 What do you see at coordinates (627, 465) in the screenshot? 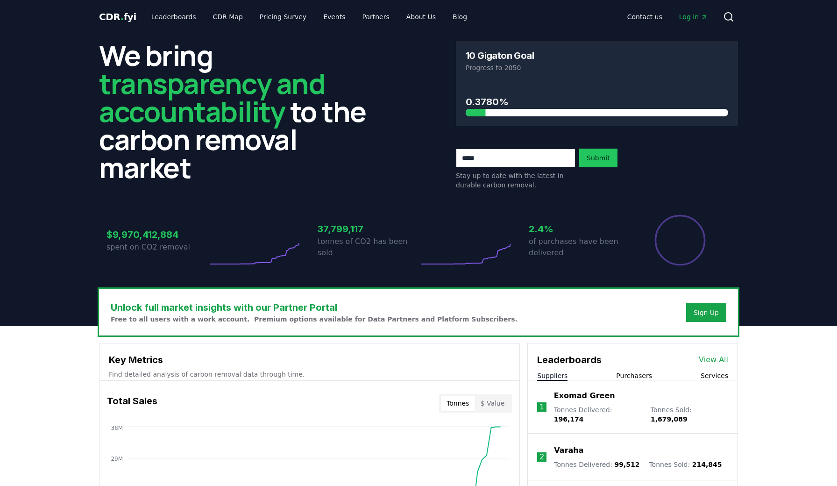
I see `span: 99,512` at bounding box center [627, 465].